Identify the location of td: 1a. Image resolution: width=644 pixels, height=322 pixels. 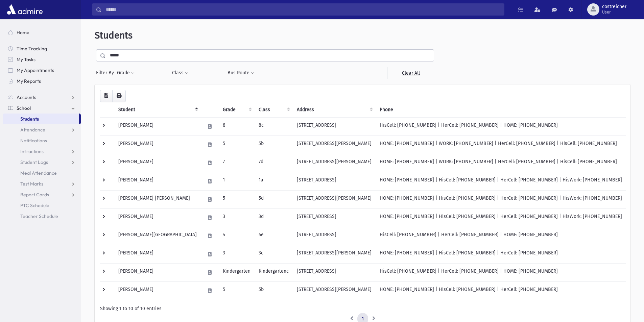
(273, 181).